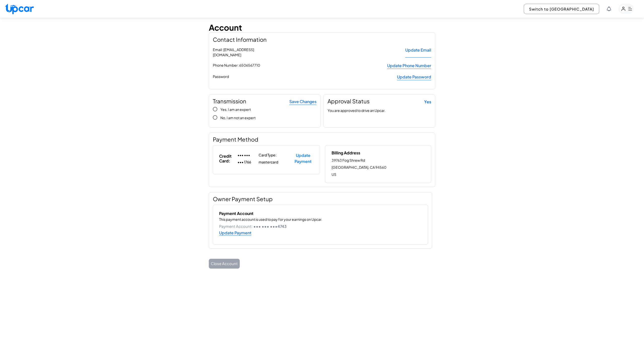 This screenshot has height=340, width=644. Describe the element at coordinates (320, 213) in the screenshot. I see `h3: Payment Account` at that location.